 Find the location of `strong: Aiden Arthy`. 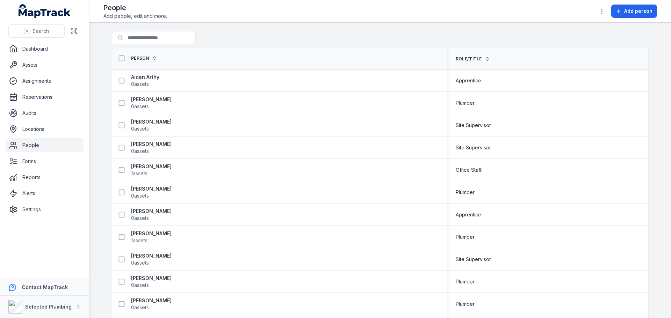

strong: Aiden Arthy is located at coordinates (145, 77).